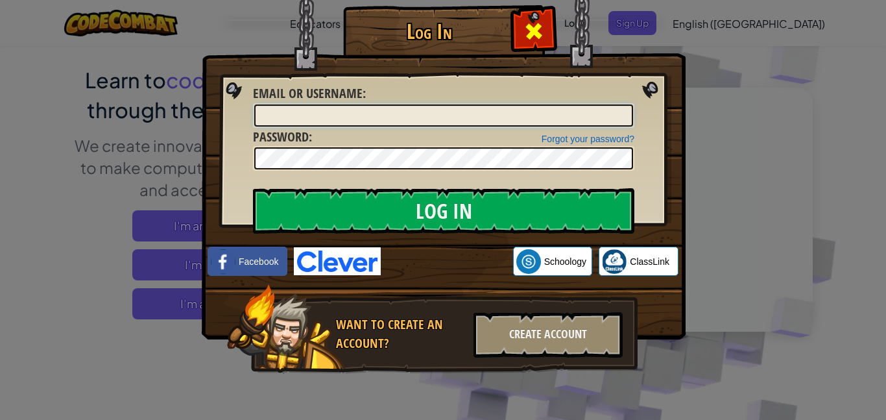 The height and width of the screenshot is (420, 886). I want to click on input: Log In, so click(444, 211).